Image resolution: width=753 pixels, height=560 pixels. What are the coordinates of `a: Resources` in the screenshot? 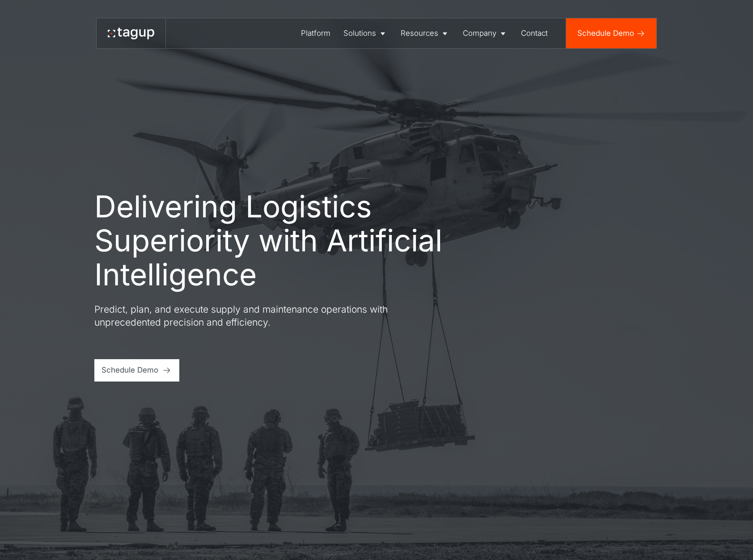 It's located at (425, 33).